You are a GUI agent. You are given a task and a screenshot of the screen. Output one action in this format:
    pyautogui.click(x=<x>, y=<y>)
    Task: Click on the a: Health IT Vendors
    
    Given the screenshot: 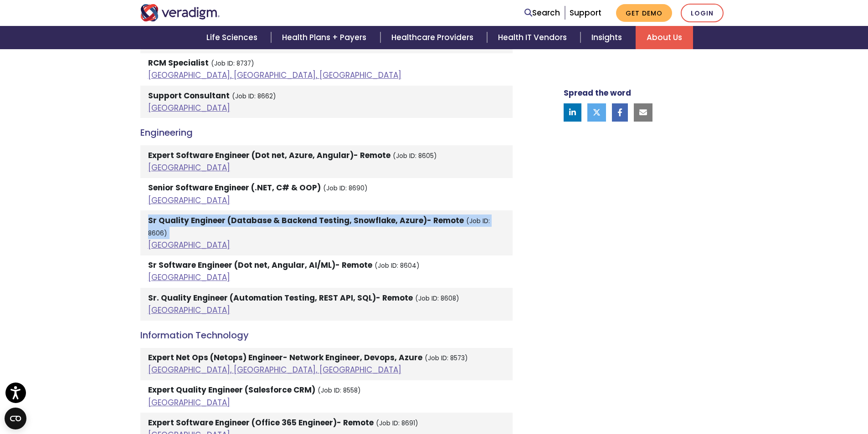 What is the action you would take?
    pyautogui.click(x=533, y=37)
    